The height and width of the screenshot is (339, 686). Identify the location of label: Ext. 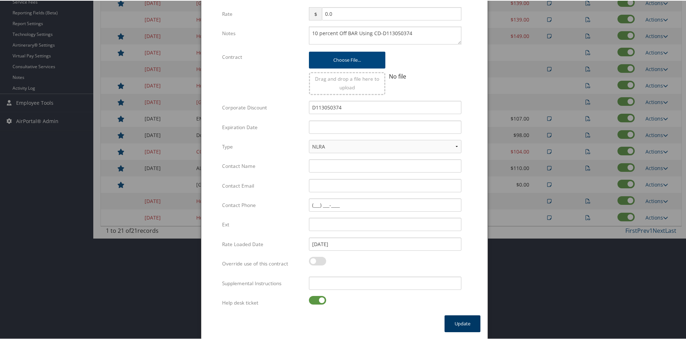
(263, 224).